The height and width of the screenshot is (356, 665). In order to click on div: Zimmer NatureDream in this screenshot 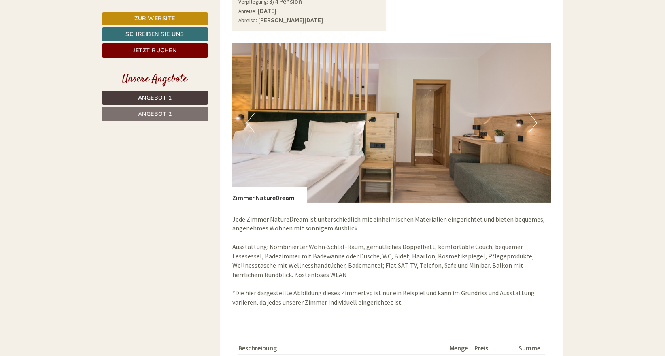, I will do `click(270, 195)`.